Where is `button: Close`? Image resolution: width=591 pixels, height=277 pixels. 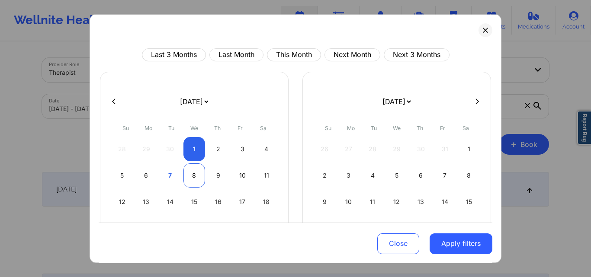 button: Close is located at coordinates (398, 244).